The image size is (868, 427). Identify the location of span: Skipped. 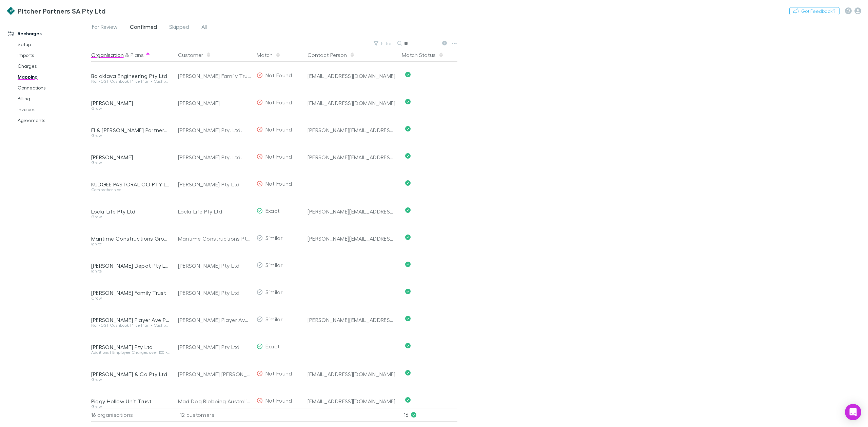
(179, 27).